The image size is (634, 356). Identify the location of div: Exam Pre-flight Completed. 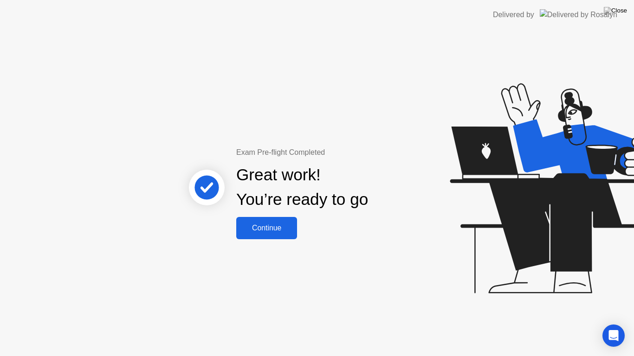
(332, 153).